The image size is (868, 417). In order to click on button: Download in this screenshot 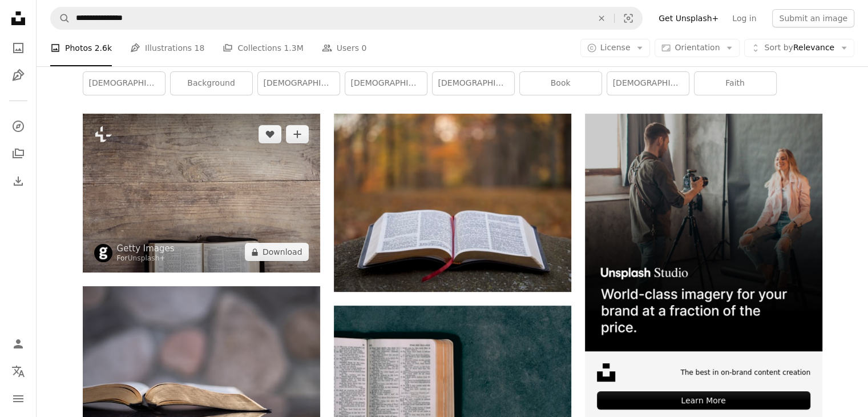, I will do `click(277, 252)`.